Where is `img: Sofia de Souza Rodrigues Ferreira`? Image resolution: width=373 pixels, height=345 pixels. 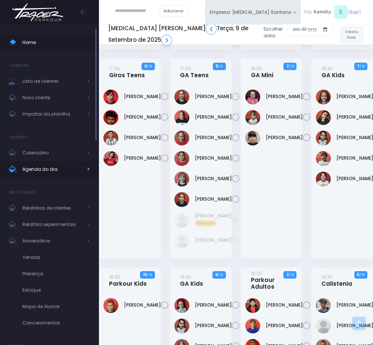 img: Sofia de Souza Rodrigues Ferreira is located at coordinates (182, 199).